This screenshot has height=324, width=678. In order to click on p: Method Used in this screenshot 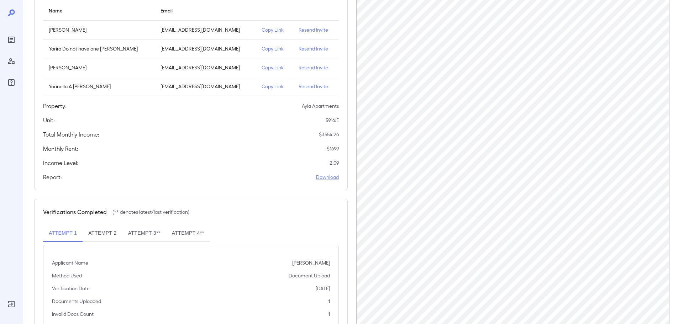, I will do `click(67, 276)`.